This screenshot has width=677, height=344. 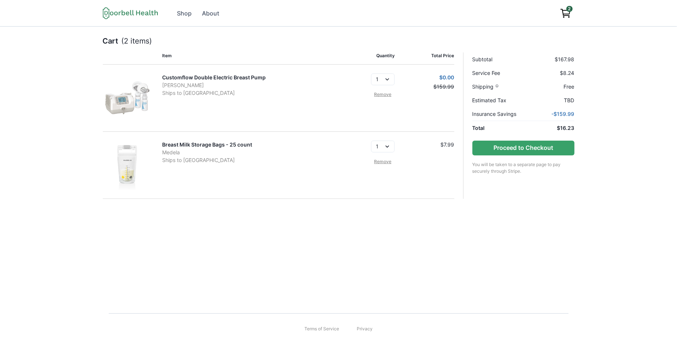 What do you see at coordinates (551, 73) in the screenshot?
I see `p: $8.24` at bounding box center [551, 73].